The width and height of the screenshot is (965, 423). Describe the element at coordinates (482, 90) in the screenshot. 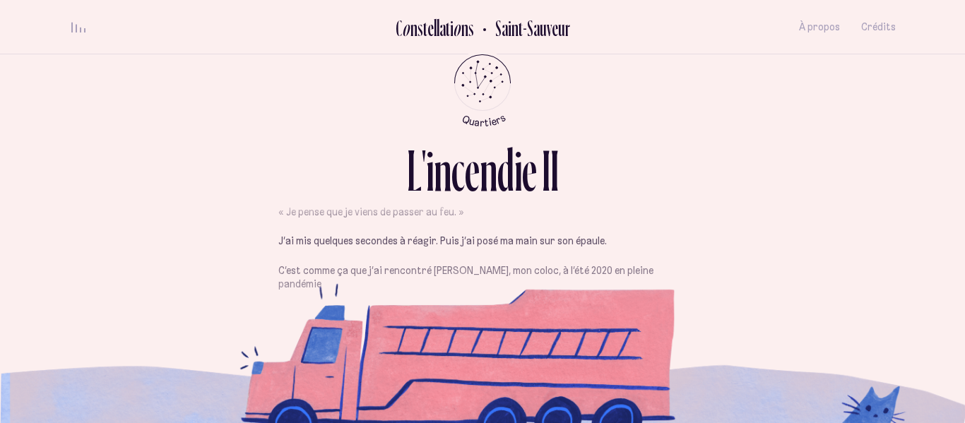

I see `button: Retour au menu principal` at that location.